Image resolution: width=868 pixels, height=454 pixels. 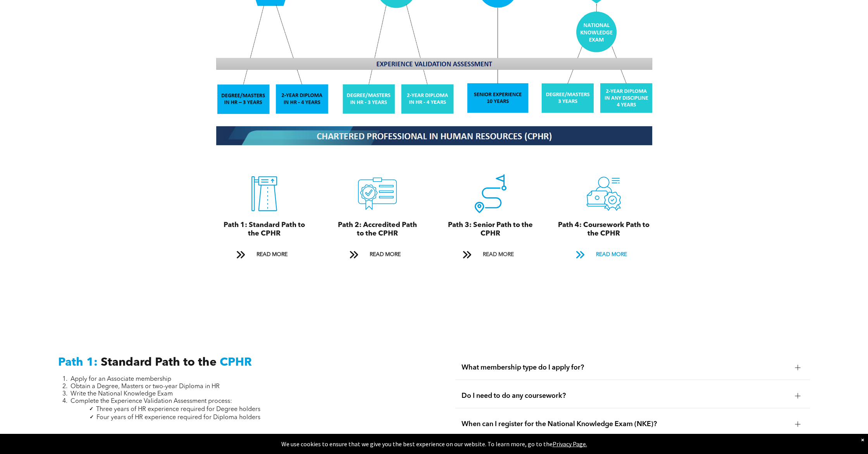 What do you see at coordinates (625, 368) in the screenshot?
I see `span: What membership type do I apply for?` at bounding box center [625, 368].